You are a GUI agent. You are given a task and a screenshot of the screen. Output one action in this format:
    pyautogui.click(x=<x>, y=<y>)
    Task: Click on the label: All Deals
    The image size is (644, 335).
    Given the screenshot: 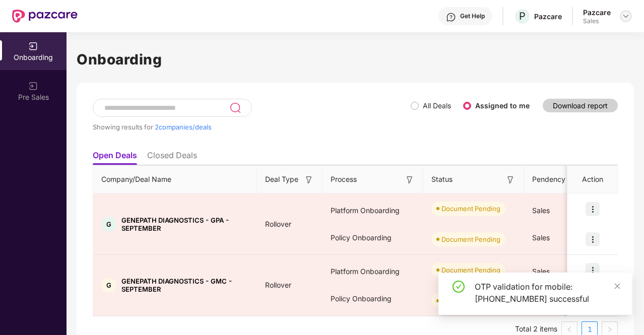 What is the action you would take?
    pyautogui.click(x=437, y=105)
    